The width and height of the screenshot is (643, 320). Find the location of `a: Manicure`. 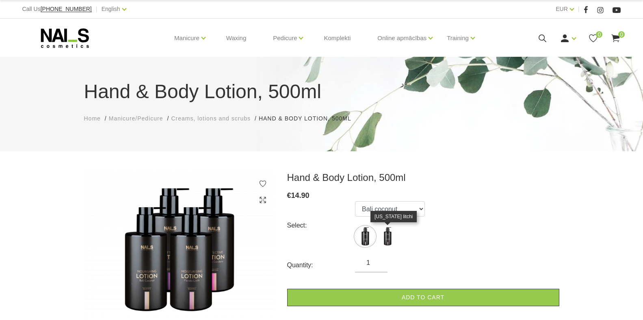

a: Manicure is located at coordinates (187, 38).